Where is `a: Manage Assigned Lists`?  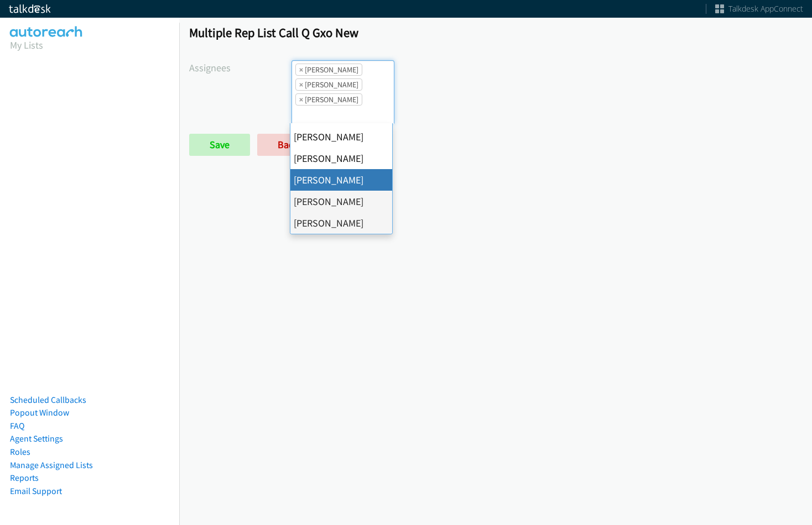 a: Manage Assigned Lists is located at coordinates (51, 465).